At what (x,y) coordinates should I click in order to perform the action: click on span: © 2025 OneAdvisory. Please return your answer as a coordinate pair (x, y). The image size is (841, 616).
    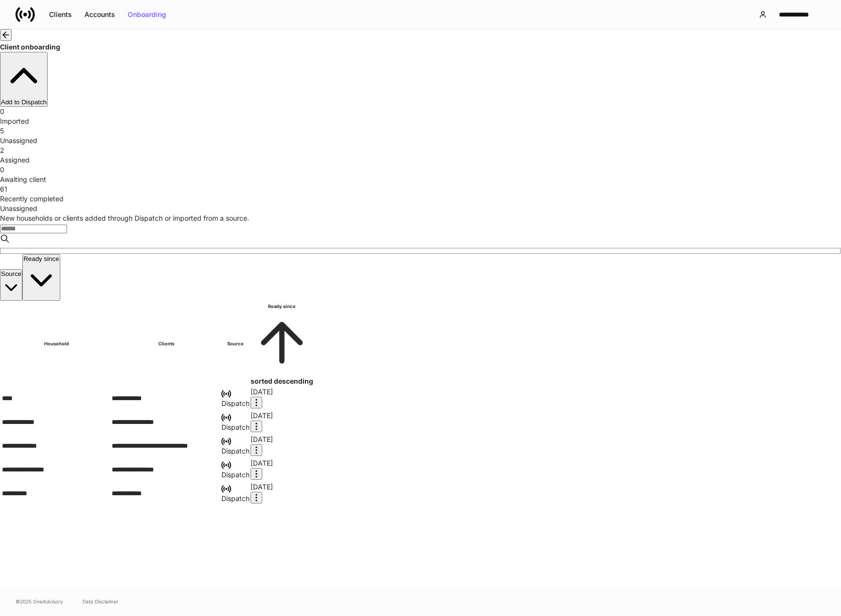
    Looking at the image, I should click on (40, 602).